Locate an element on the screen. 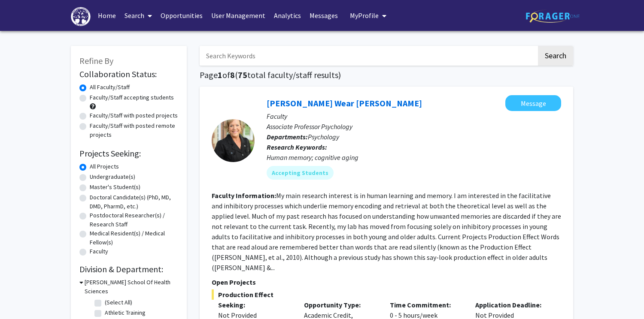 Image resolution: width=644 pixels, height=319 pixels. div: Human memory; cognitive aging is located at coordinates (414, 158).